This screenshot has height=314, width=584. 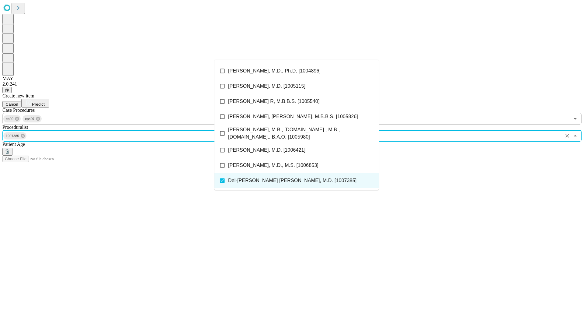 What do you see at coordinates (292, 84) in the screenshot?
I see `div: 2.0.241` at bounding box center [292, 84].